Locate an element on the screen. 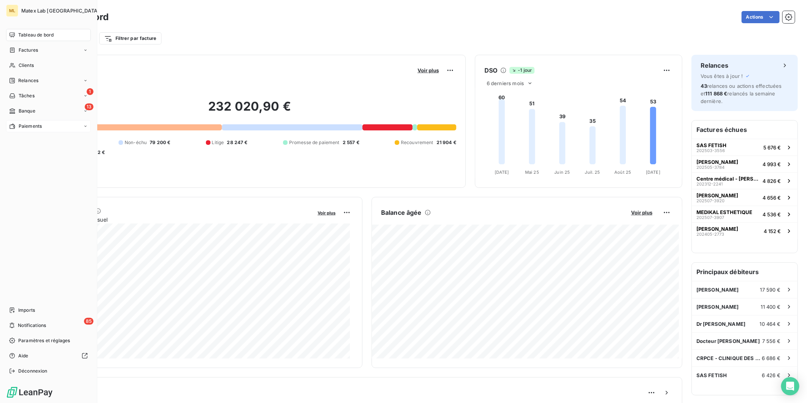 This screenshot has height=403, width=807. span: 202505-3784 is located at coordinates (710, 167).